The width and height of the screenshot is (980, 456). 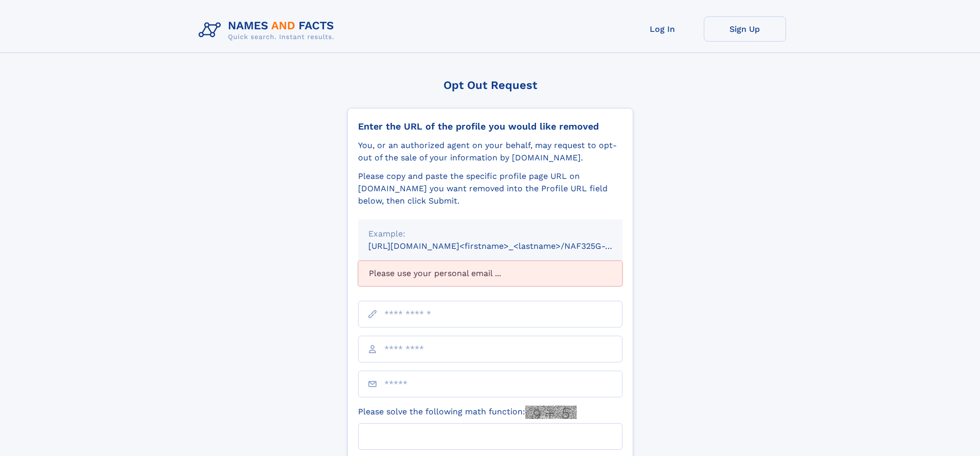 What do you see at coordinates (490, 85) in the screenshot?
I see `div: Opt Out Request` at bounding box center [490, 85].